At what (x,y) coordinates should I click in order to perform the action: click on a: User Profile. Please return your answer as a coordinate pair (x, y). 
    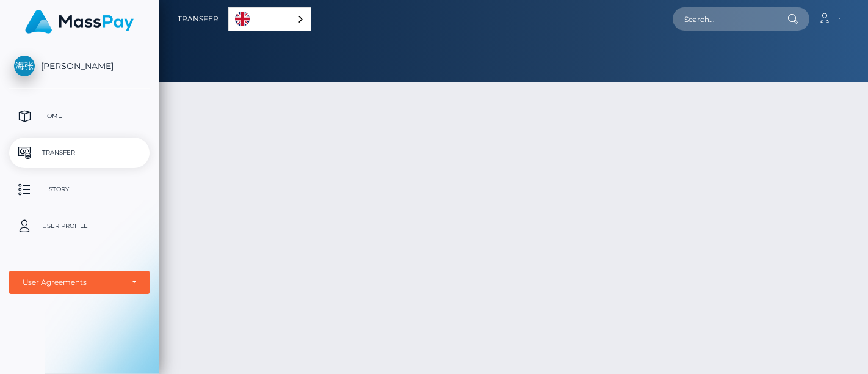
    Looking at the image, I should click on (79, 226).